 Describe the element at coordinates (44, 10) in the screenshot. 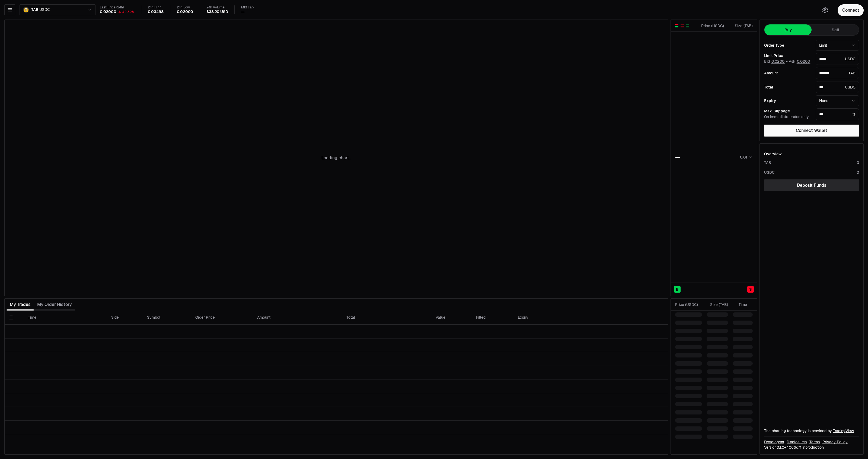

I see `span: USDC` at that location.